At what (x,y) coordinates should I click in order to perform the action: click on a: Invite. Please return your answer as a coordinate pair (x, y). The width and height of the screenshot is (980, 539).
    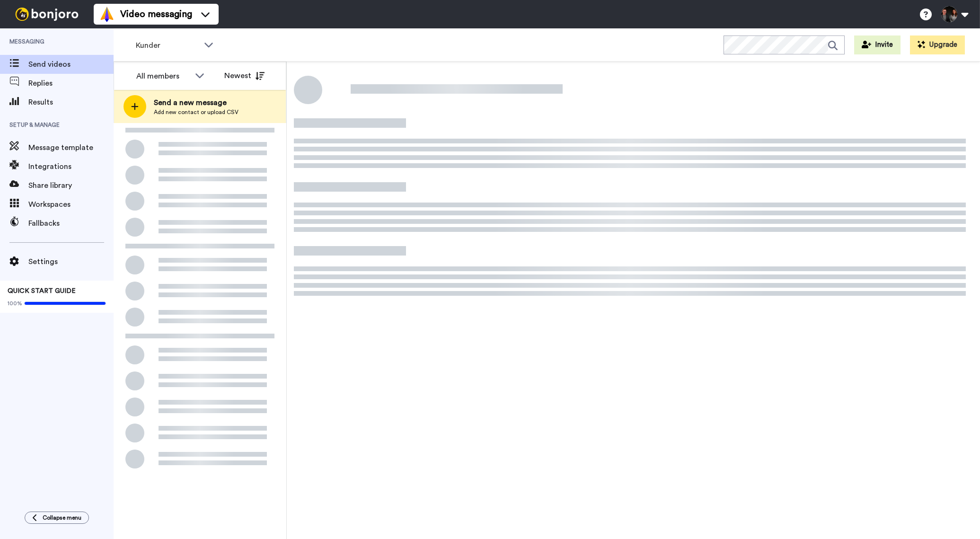
    Looking at the image, I should click on (878, 45).